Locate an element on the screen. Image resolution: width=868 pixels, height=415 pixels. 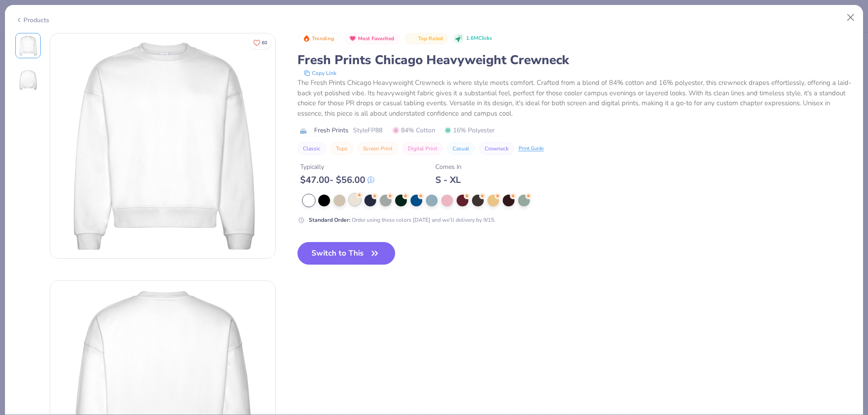
div: The Fresh Prints Chicago Heavyweight Crewneck is where style meets comfort. Crafted from a blend ... is located at coordinates (575, 98).